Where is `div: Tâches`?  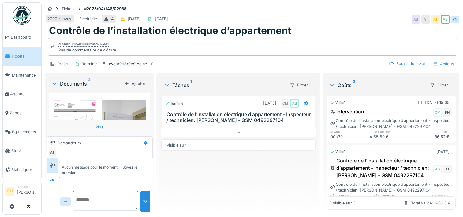
div: Tâches is located at coordinates (224, 85).